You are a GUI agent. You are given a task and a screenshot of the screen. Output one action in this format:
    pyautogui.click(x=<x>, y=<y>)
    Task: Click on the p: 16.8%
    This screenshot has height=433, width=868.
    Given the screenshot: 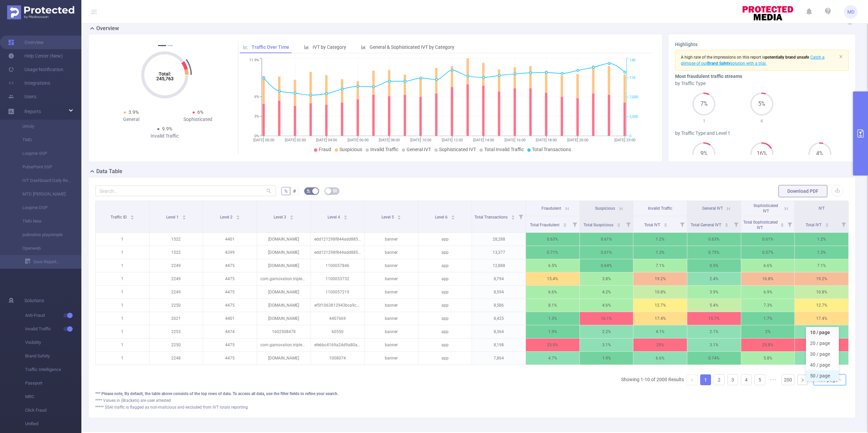 What is the action you would take?
    pyautogui.click(x=768, y=279)
    